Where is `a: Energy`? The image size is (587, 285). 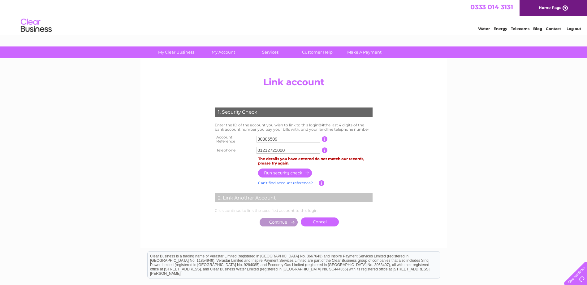
a: Energy is located at coordinates (500, 28).